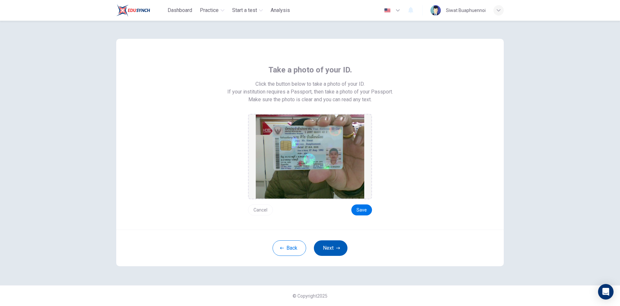 This screenshot has height=306, width=620. I want to click on span: Make sure the photo is clear and you can read any text., so click(310, 100).